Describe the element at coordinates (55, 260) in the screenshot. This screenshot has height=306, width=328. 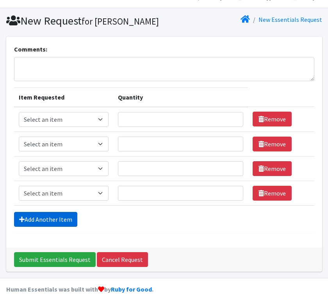
I see `input: Submit Essentials Request` at that location.